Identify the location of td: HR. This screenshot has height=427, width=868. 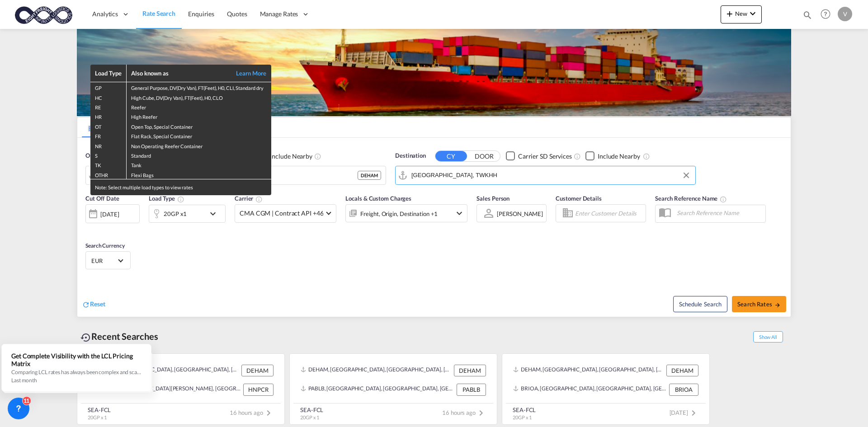
(108, 115).